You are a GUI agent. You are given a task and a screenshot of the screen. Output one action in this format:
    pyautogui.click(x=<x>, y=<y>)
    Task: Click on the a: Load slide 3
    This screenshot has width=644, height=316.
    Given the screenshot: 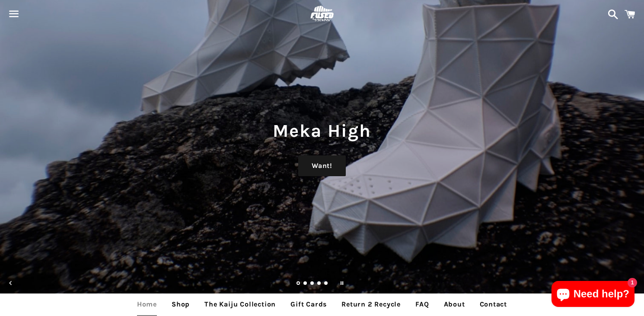 What is the action you would take?
    pyautogui.click(x=313, y=284)
    